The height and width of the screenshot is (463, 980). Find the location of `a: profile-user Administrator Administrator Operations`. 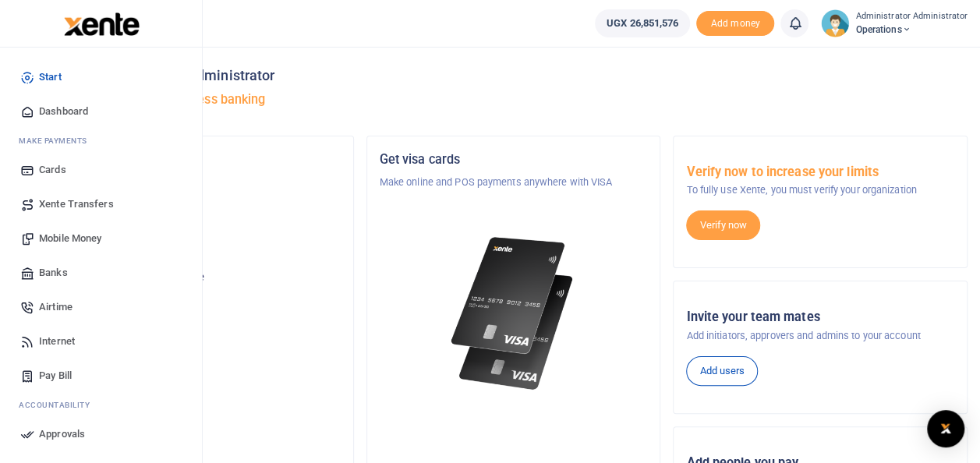

a: profile-user Administrator Administrator Operations is located at coordinates (894, 24).